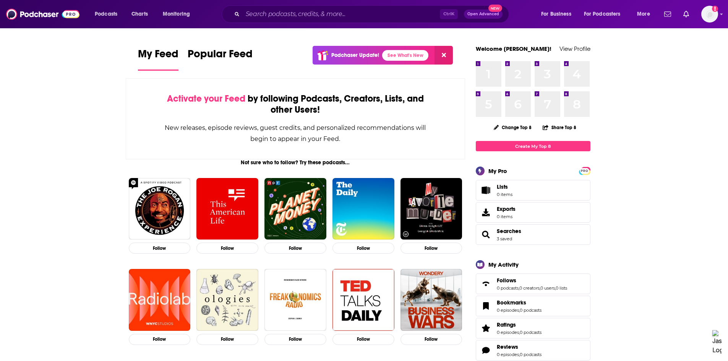 This screenshot has height=361, width=728. What do you see at coordinates (363, 209) in the screenshot?
I see `a: The Daily` at bounding box center [363, 209].